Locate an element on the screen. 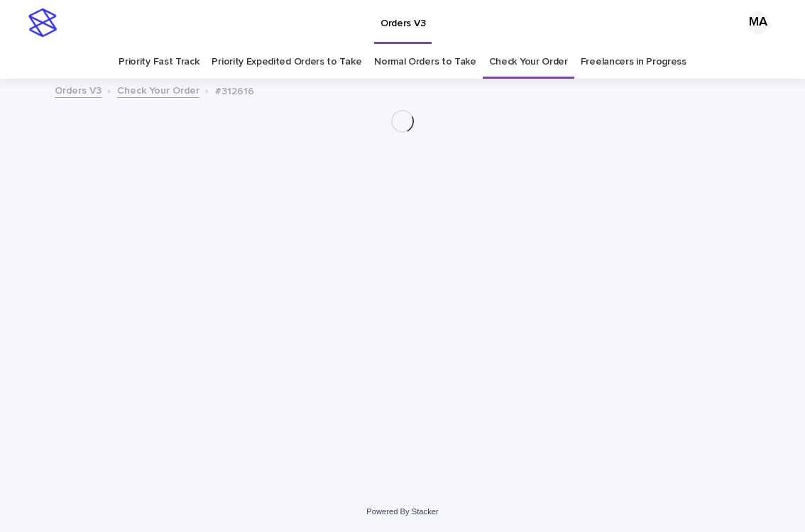 The image size is (805, 532). a: Orders V3 is located at coordinates (78, 89).